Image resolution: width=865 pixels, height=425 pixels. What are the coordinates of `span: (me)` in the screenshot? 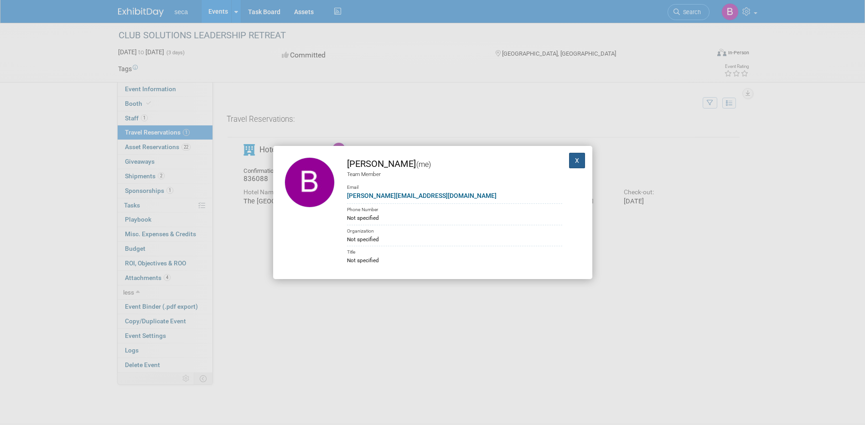 It's located at (423, 164).